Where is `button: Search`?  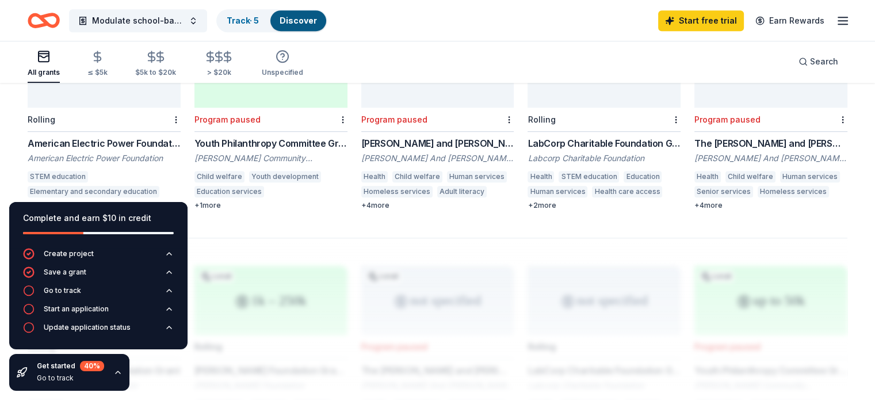 button: Search is located at coordinates (818, 62).